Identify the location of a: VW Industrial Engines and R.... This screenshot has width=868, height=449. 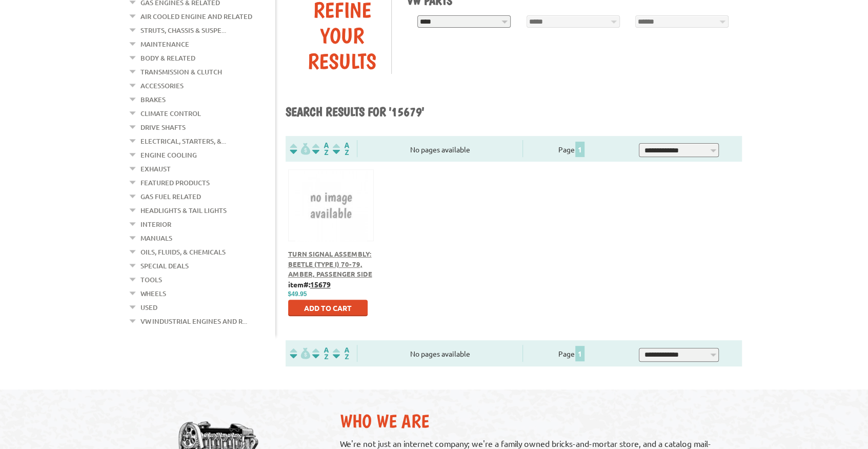
(194, 321).